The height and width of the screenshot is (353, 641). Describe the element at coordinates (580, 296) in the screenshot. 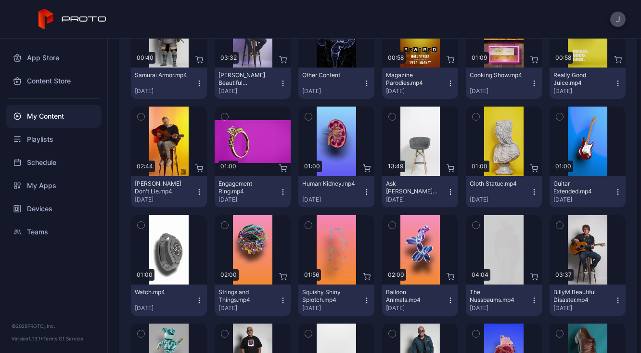

I see `div: BillyM Beautiful Disaster.mp4` at that location.